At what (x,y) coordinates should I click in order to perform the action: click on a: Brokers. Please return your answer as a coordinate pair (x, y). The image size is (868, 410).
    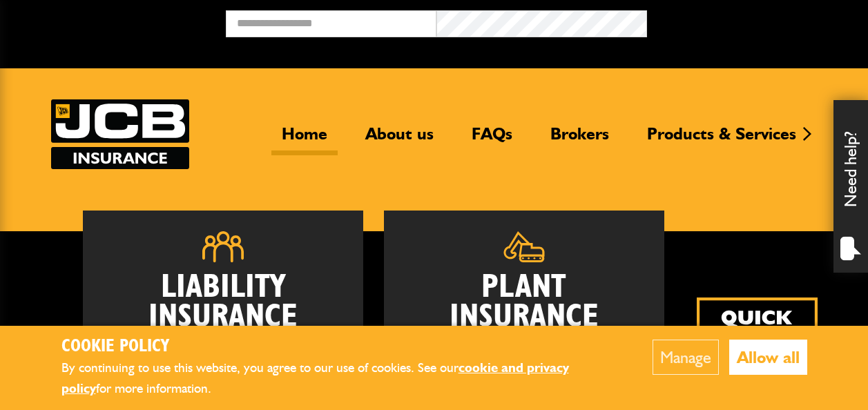
    Looking at the image, I should click on (579, 139).